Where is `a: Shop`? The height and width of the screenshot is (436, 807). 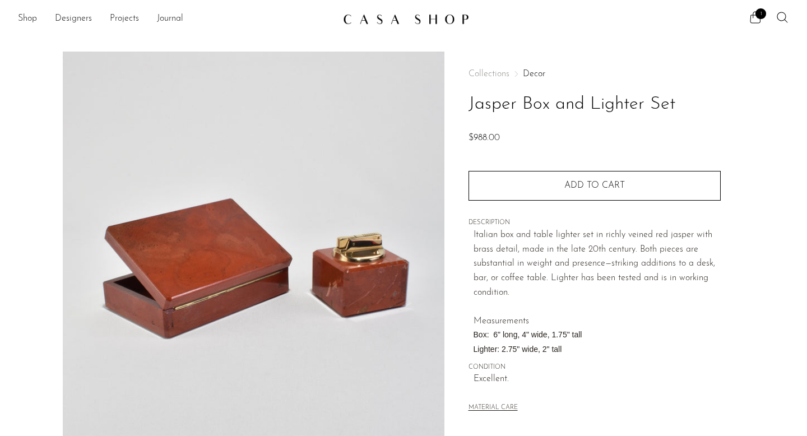
a: Shop is located at coordinates (27, 19).